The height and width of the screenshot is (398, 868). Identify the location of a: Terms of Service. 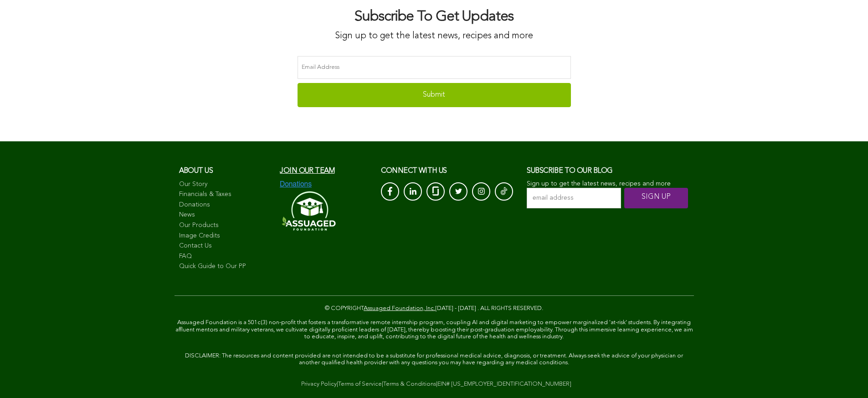
(360, 384).